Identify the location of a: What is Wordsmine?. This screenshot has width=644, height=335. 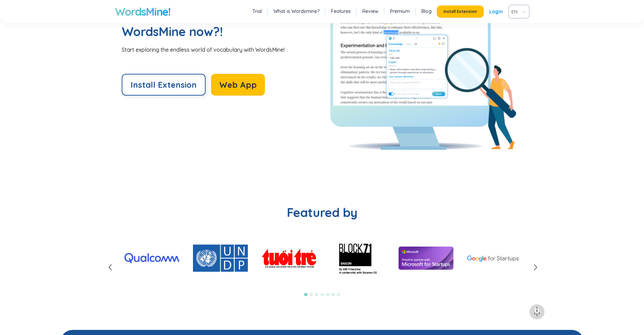
(296, 11).